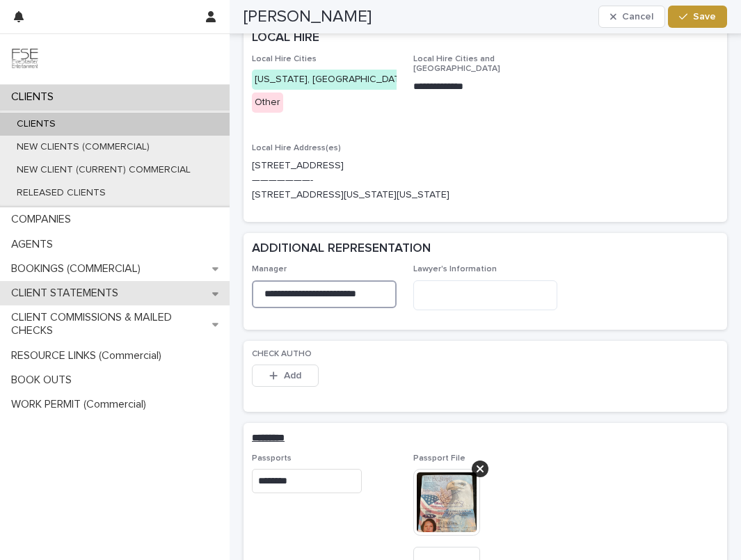 The width and height of the screenshot is (741, 560). I want to click on h2: LOCAL HIRE, so click(286, 38).